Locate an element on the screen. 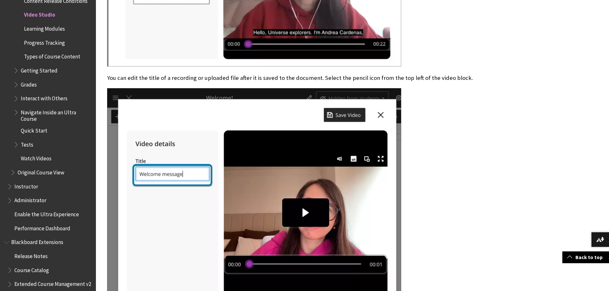  span: Quick Start is located at coordinates (34, 130).